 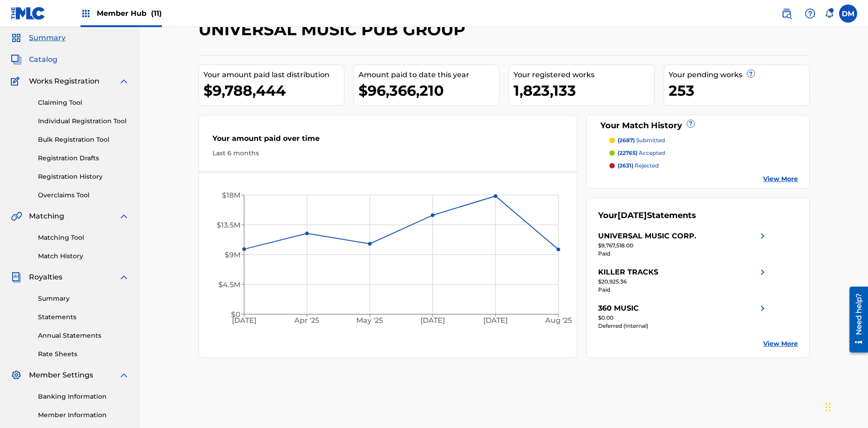 I want to click on a: KILLER TRACKSright chevron icon$20,925.36Paid, so click(x=683, y=281).